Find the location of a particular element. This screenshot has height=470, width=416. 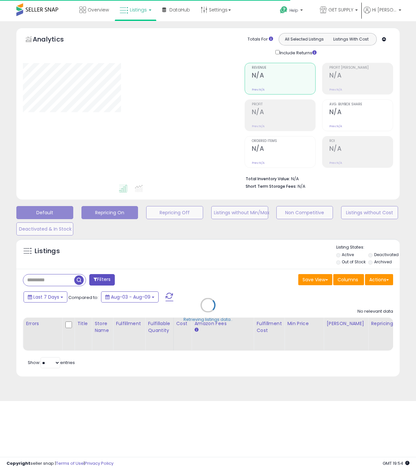

span: Listings is located at coordinates (138, 10).